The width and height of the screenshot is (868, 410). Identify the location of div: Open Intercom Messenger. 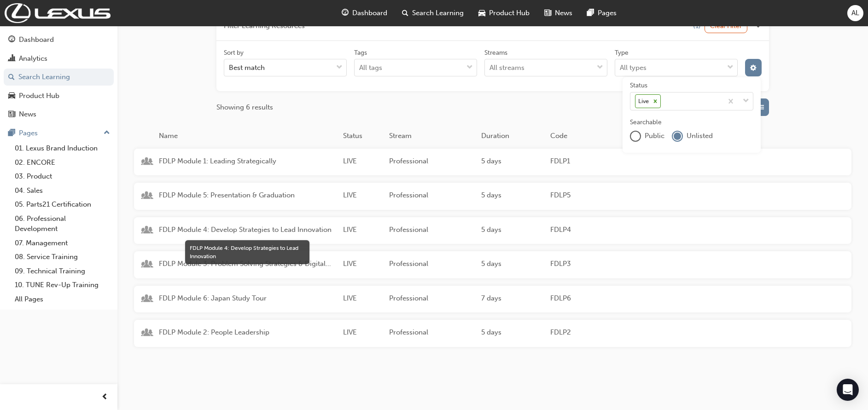
(847, 389).